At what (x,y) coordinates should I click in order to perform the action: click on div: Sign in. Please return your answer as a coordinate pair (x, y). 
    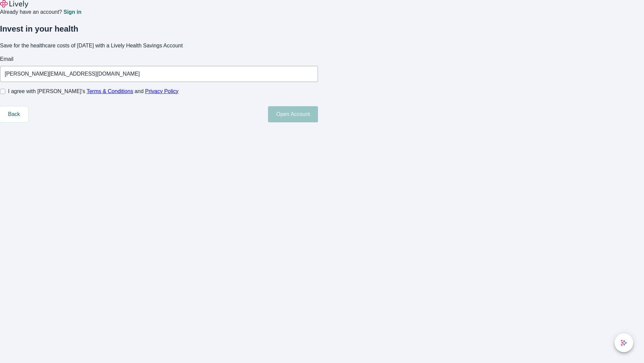
    Looking at the image, I should click on (72, 12).